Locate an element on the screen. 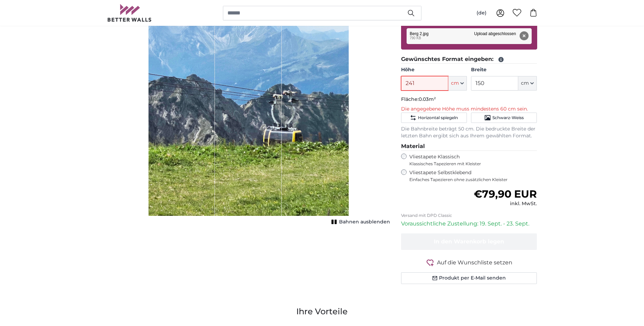  span: In den Warenkorb legen is located at coordinates (469, 241).